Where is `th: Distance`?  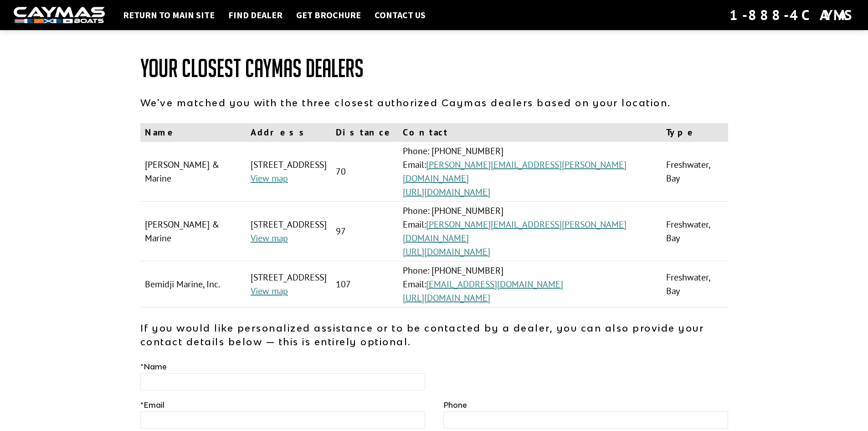
th: Distance is located at coordinates (365, 132).